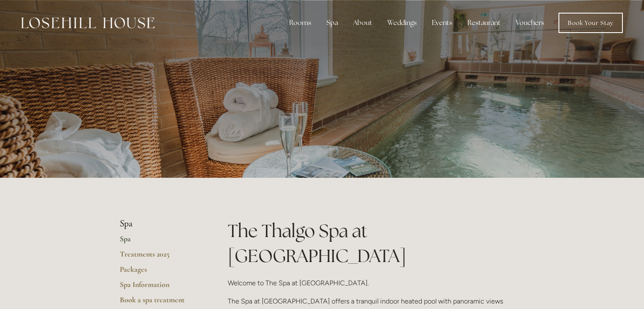  I want to click on img: Losehill House, so click(88, 23).